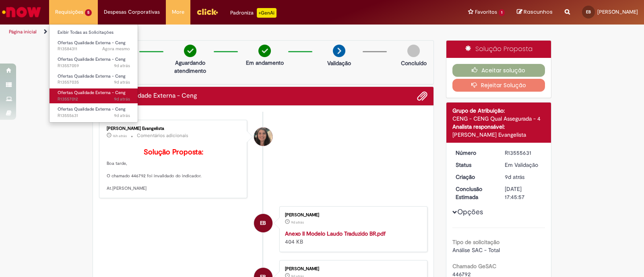 The height and width of the screenshot is (277, 644). Describe the element at coordinates (474, 177) in the screenshot. I see `dt: Criação` at that location.